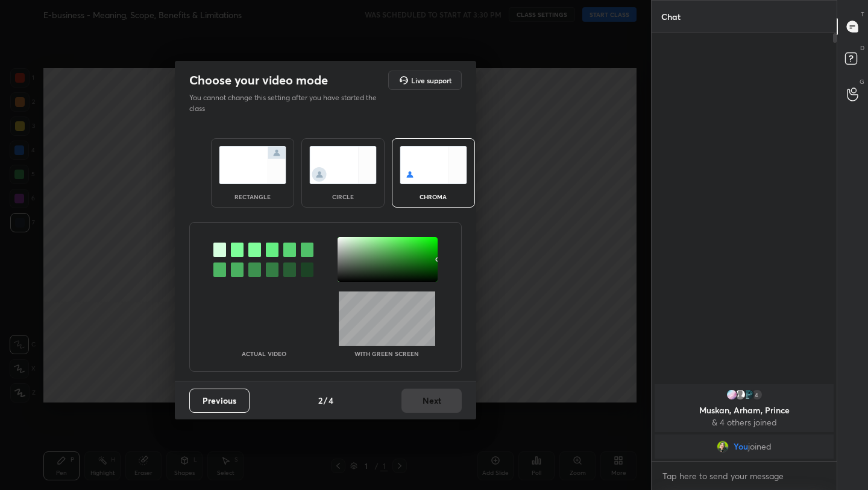 The height and width of the screenshot is (490, 868). I want to click on img: chromaScreenIcon.c19ab0a0.svg, so click(433, 165).